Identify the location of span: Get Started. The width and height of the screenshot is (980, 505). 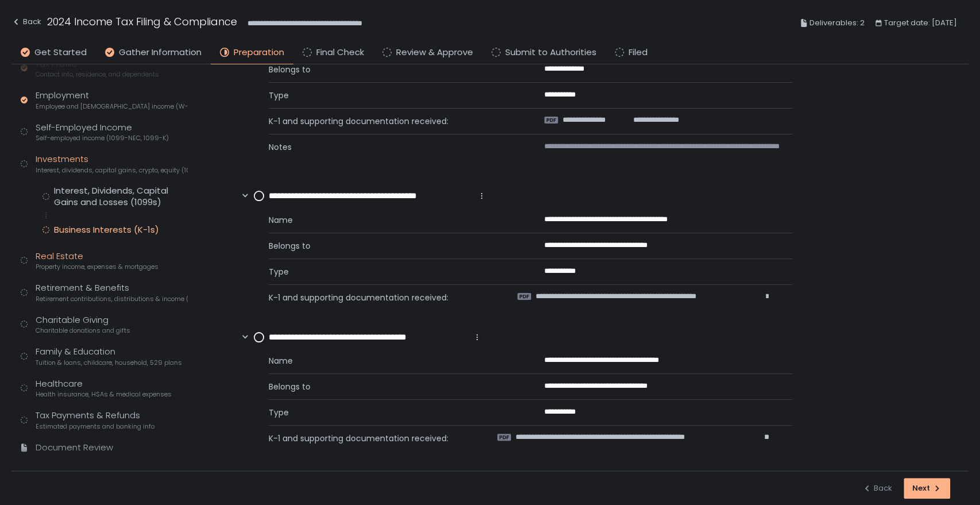
(60, 53).